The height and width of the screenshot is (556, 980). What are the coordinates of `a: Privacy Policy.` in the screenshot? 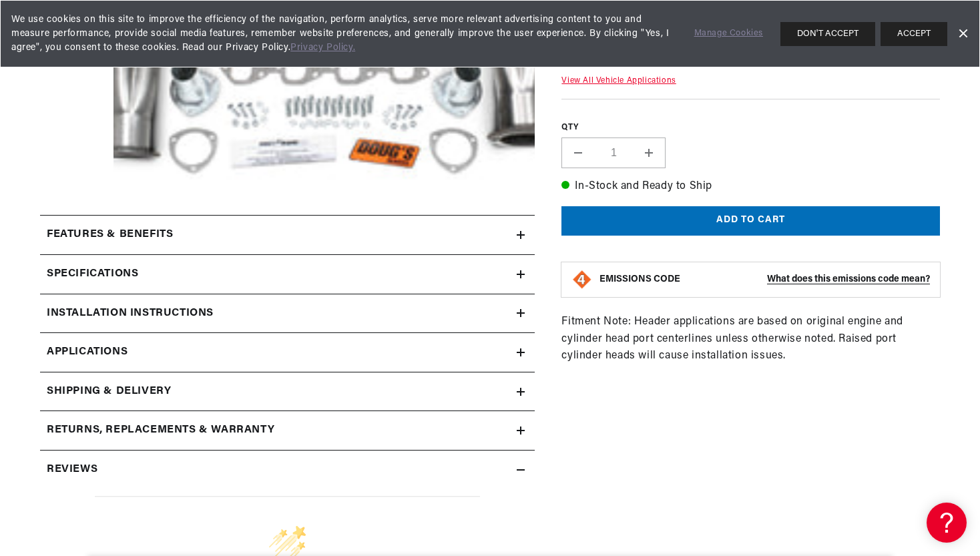 It's located at (322, 48).